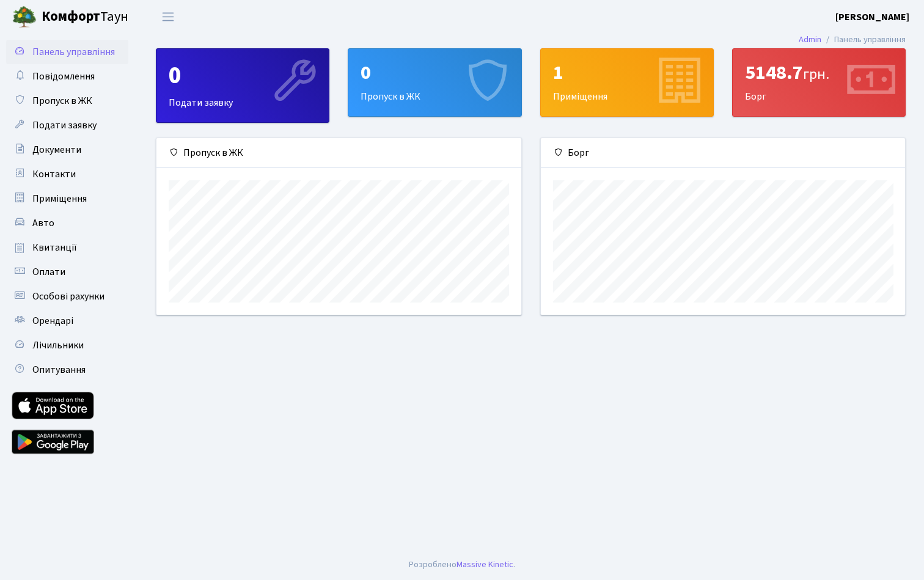 The image size is (924, 580). Describe the element at coordinates (627, 82) in the screenshot. I see `a: 1Приміщення` at that location.